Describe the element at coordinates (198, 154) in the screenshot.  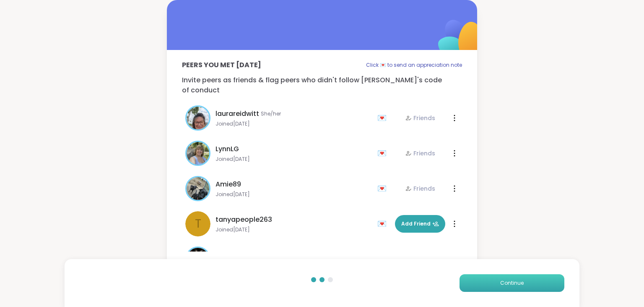
I see `img: LynnLG` at that location.